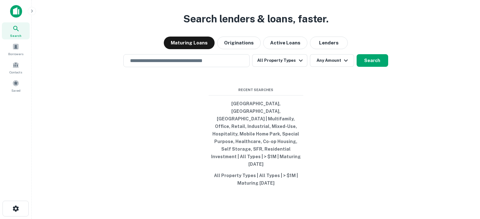  What do you see at coordinates (16, 91) in the screenshot?
I see `span: Saved` at bounding box center [16, 91].